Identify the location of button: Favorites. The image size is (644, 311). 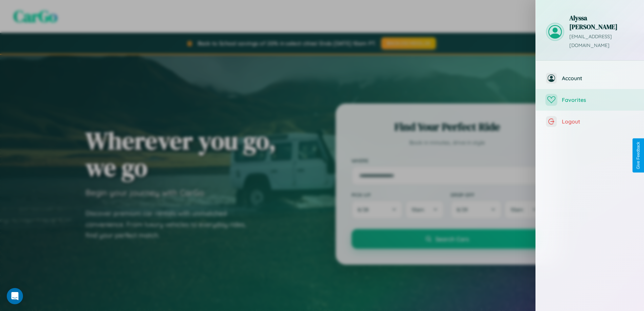
(590, 99).